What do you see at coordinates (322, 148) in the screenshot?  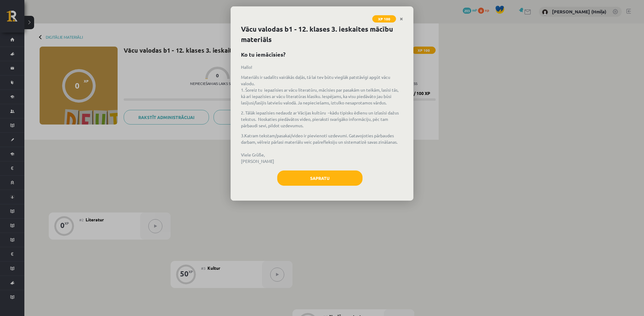 I see `p: 3.Katram tekstam/pasakai/video ir pievienoti uzdevumi. Gatavojoties pārbaudes darbam, vēlreiz pār...` at bounding box center [322, 148].